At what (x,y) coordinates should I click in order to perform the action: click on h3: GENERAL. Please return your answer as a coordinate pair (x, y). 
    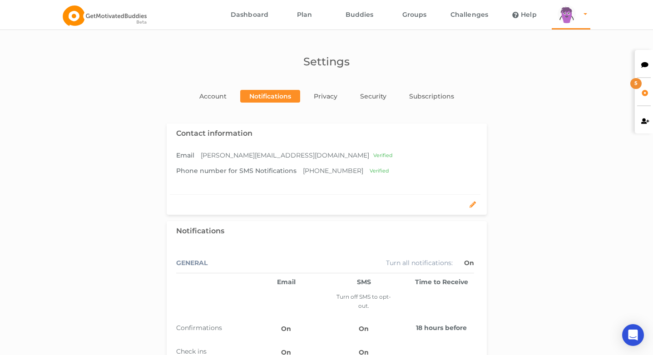
    Looking at the image, I should click on (192, 265).